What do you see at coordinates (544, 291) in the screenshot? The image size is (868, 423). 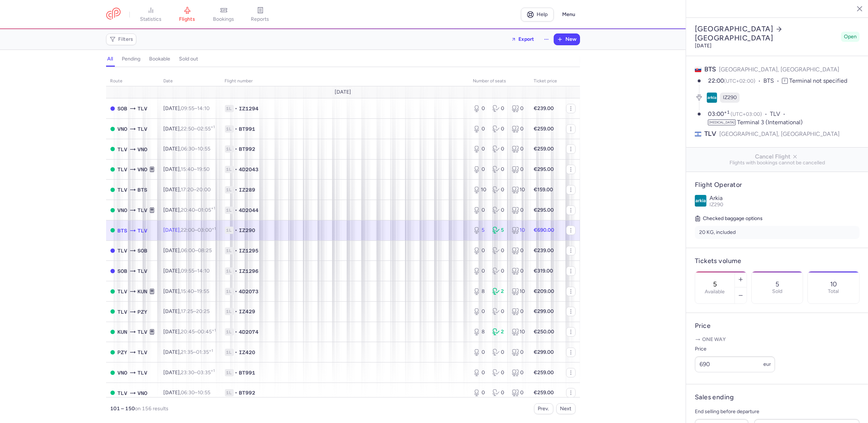 I see `strong: €209.00` at bounding box center [544, 291].